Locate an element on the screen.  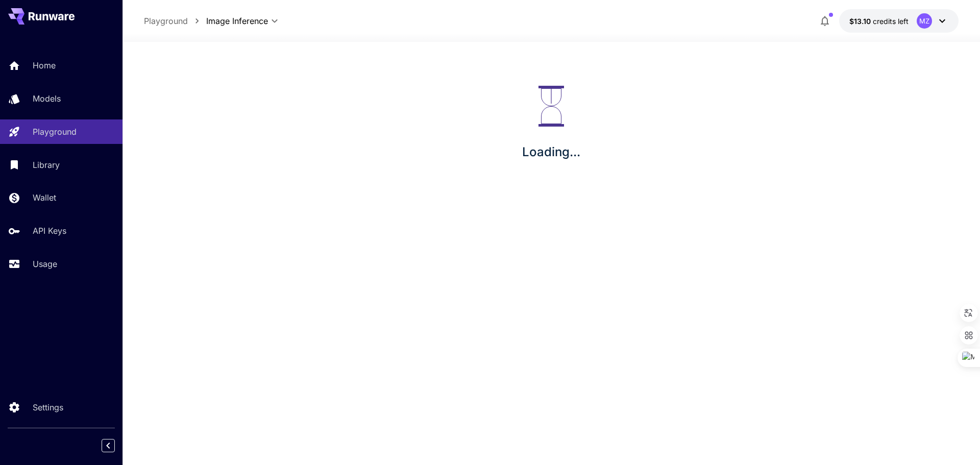
span: credits left is located at coordinates (890, 21).